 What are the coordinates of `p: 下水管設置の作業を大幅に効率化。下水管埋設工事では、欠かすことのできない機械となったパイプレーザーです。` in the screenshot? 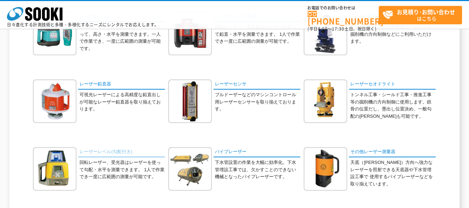 It's located at (257, 170).